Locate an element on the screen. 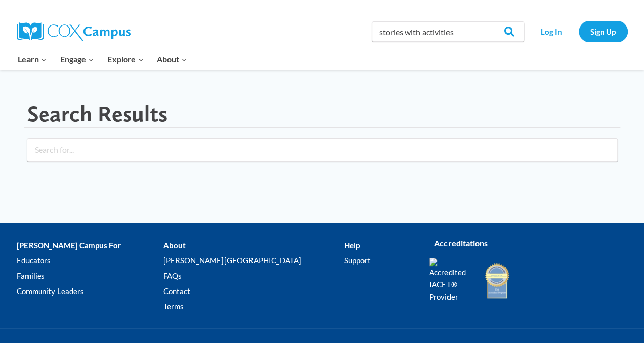  a: FAQs is located at coordinates (254, 276).